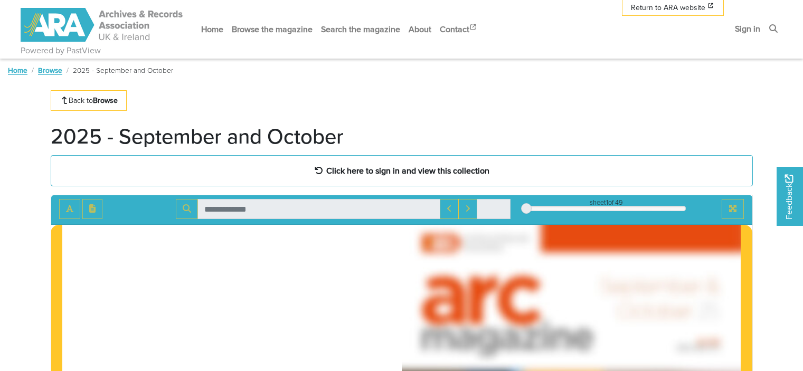 This screenshot has width=803, height=371. What do you see at coordinates (102, 25) in the screenshot?
I see `a: ARA - ARC Magazine | Powered by PastView logo` at bounding box center [102, 25].